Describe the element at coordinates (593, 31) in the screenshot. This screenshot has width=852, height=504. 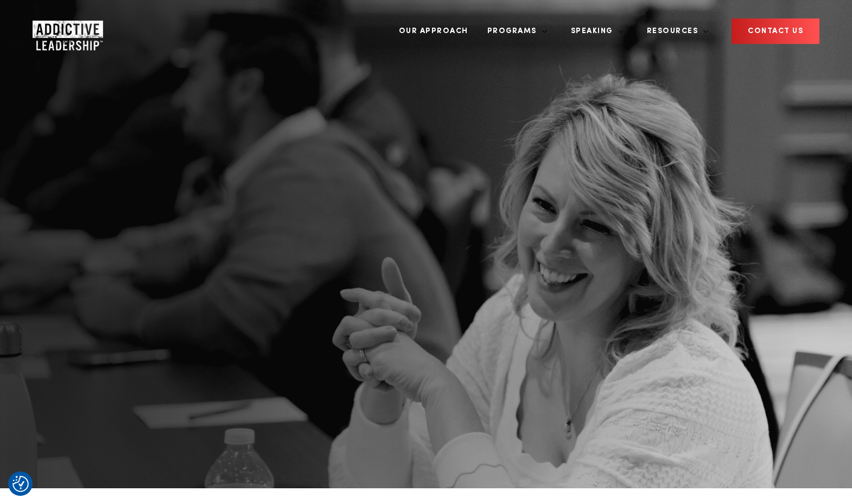
I see `a: Speaking` at that location.